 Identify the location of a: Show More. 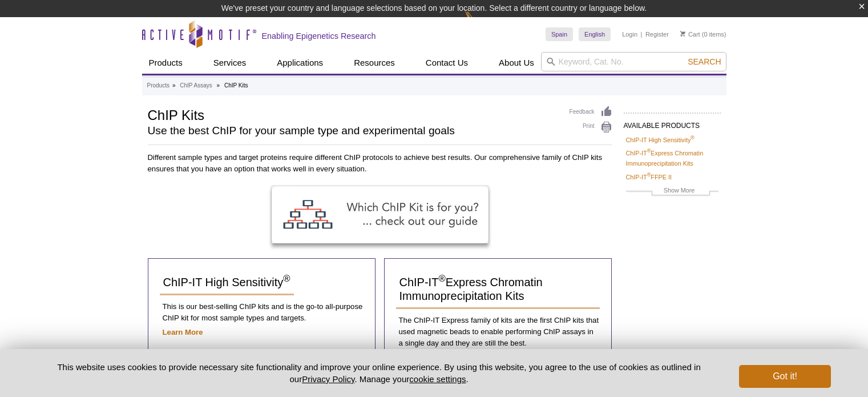
(672, 191).